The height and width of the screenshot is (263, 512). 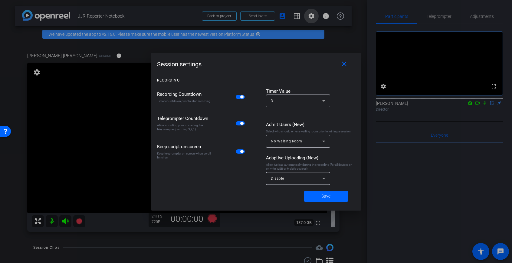 I want to click on button: Save, so click(x=326, y=196).